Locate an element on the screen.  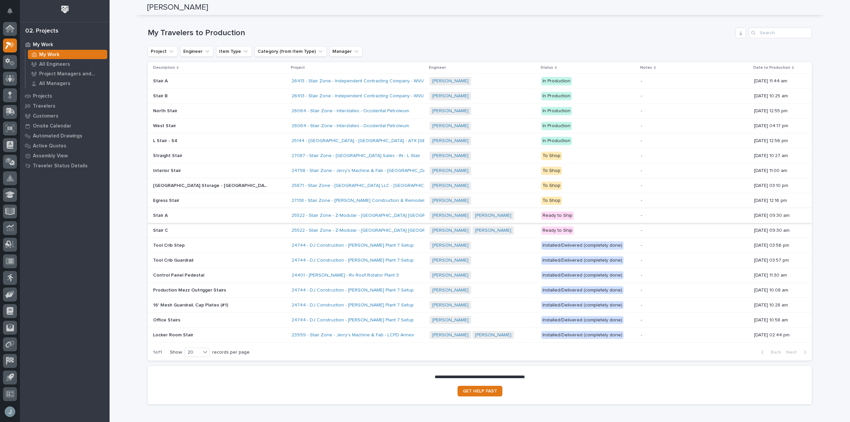
p: Onsite Calendar is located at coordinates (52, 126).